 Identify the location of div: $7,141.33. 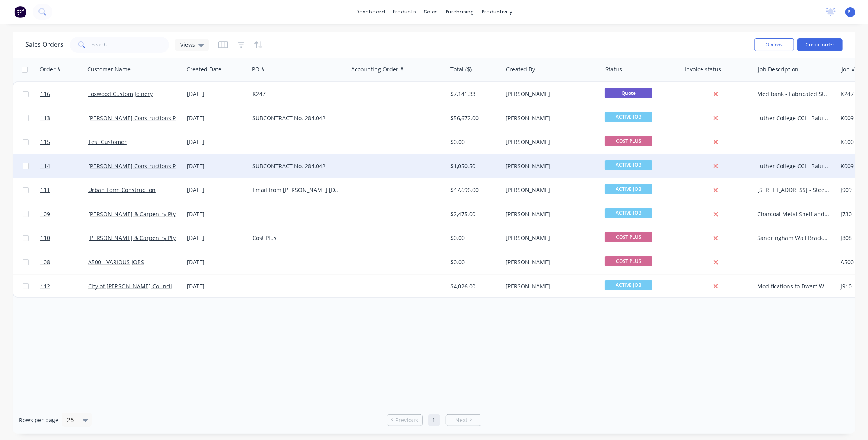
(474, 94).